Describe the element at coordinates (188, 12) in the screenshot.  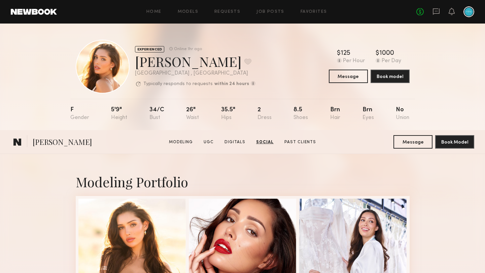
I see `a: Models` at that location.